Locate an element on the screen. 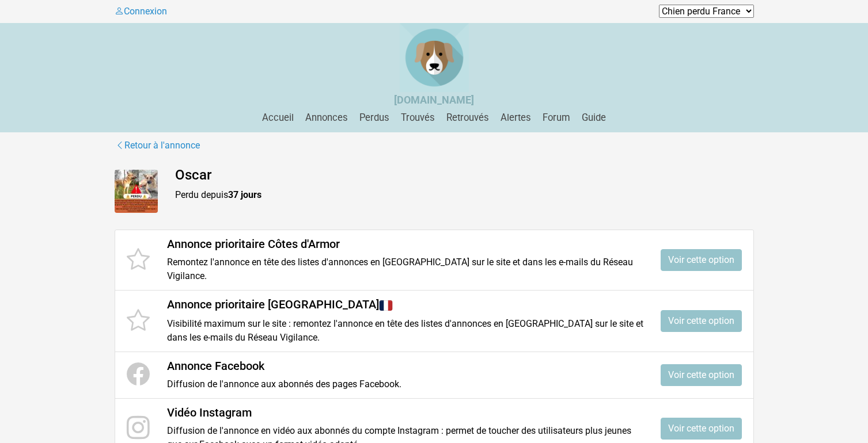 This screenshot has width=868, height=443. a: Accueil is located at coordinates (278, 118).